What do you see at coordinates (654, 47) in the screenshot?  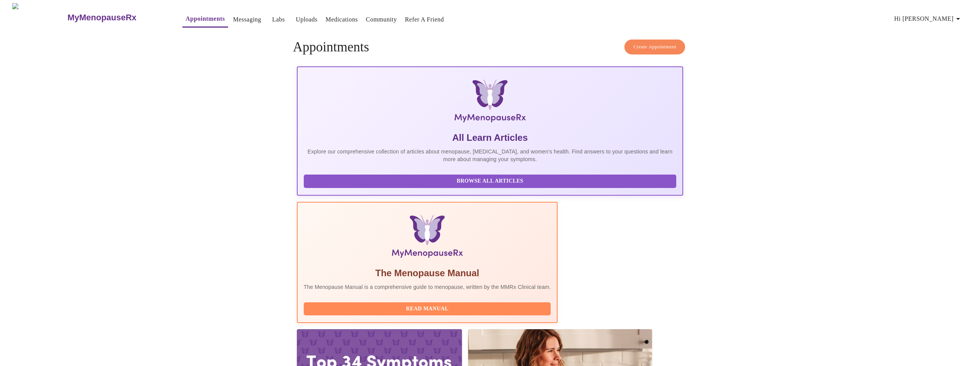 I see `span: Create Appointment` at bounding box center [654, 47].